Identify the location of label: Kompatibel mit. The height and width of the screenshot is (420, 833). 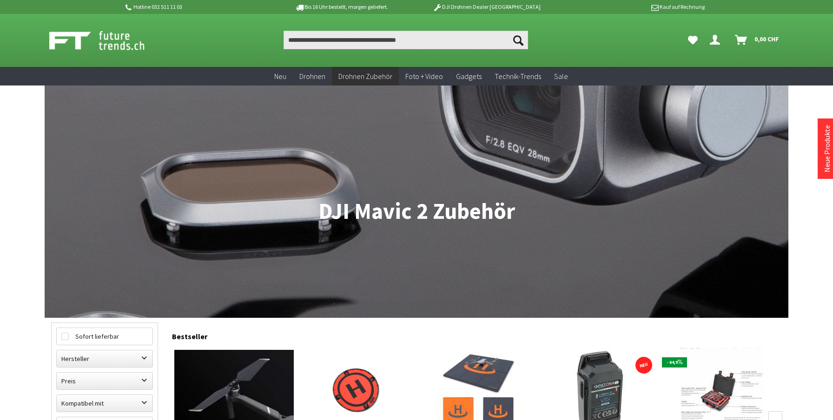
(105, 404).